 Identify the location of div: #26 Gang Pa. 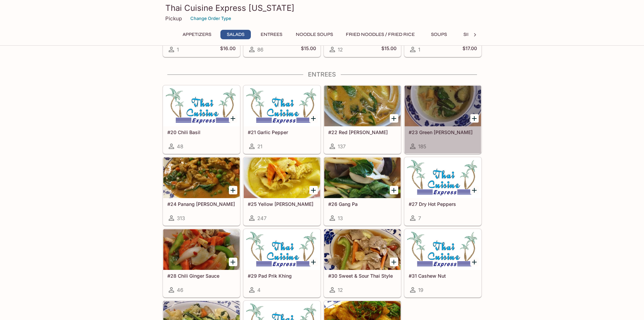
(363, 178).